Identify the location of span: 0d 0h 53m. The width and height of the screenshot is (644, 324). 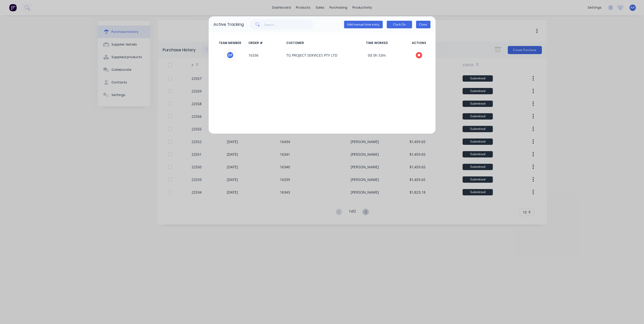
(377, 55).